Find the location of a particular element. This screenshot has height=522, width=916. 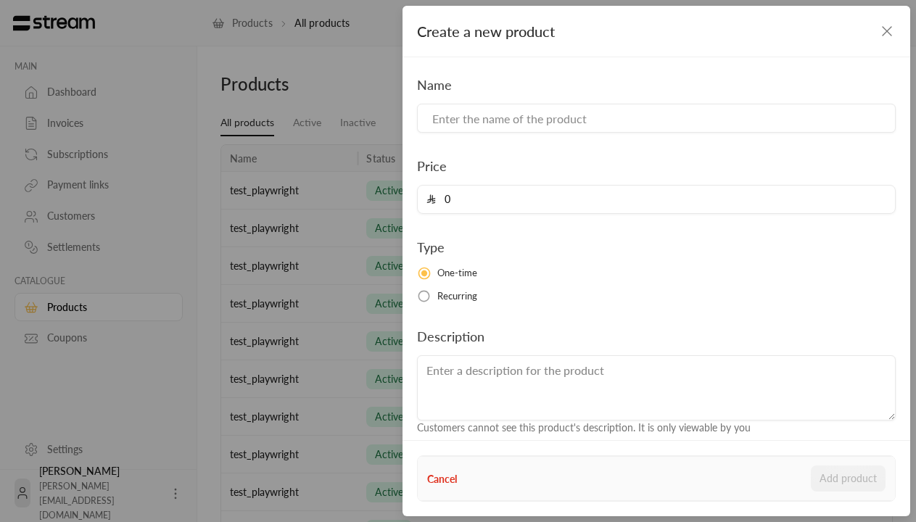

span: Create a new product is located at coordinates (486, 31).